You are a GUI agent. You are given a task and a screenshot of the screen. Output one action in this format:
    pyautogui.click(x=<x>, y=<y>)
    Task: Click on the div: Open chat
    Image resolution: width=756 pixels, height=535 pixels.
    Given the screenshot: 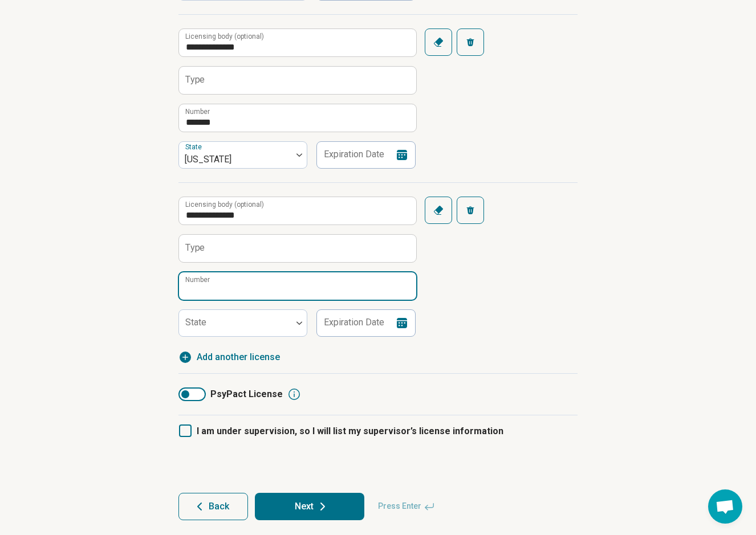 What is the action you would take?
    pyautogui.click(x=726, y=507)
    